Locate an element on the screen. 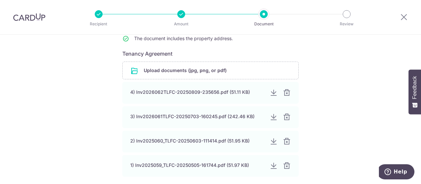 Image resolution: width=421 pixels, height=184 pixels. div: 4) Inv2026062TLFC-20250809-235656.pdf (51.11 KB) is located at coordinates (197, 92).